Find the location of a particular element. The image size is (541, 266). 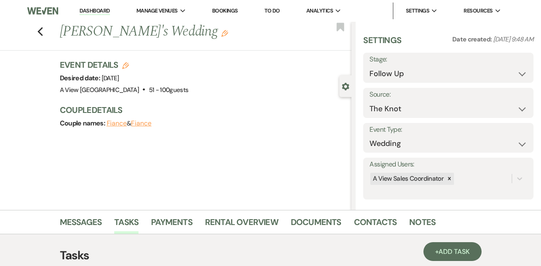

span: 51 - 100 guests is located at coordinates (169, 90).